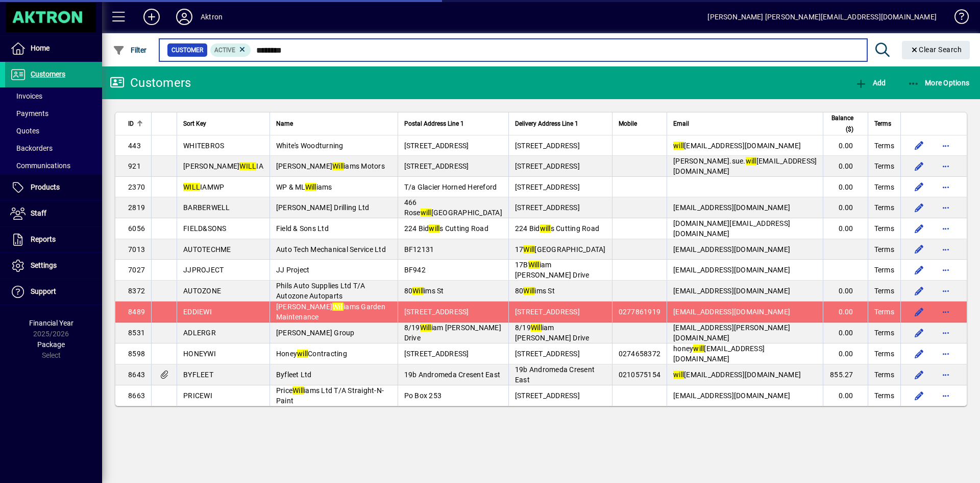 This screenshot has height=483, width=980. Describe the element at coordinates (331, 249) in the screenshot. I see `span: Auto Tech Mechanical Service Ltd` at that location.